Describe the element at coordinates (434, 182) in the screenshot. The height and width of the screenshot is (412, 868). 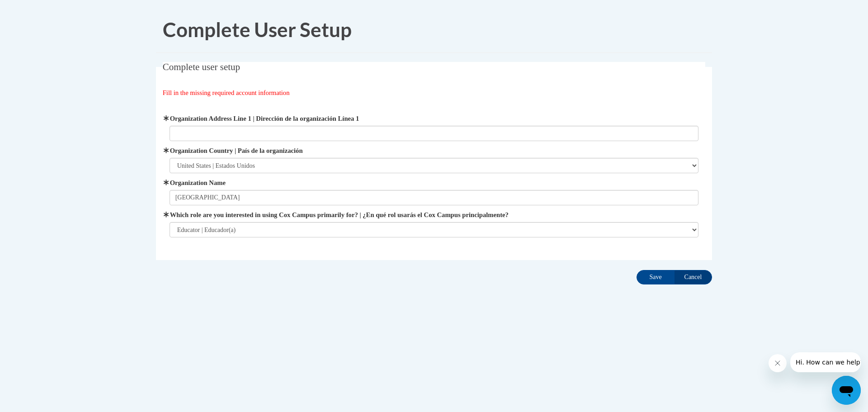
I see `label: Organization Name` at that location.